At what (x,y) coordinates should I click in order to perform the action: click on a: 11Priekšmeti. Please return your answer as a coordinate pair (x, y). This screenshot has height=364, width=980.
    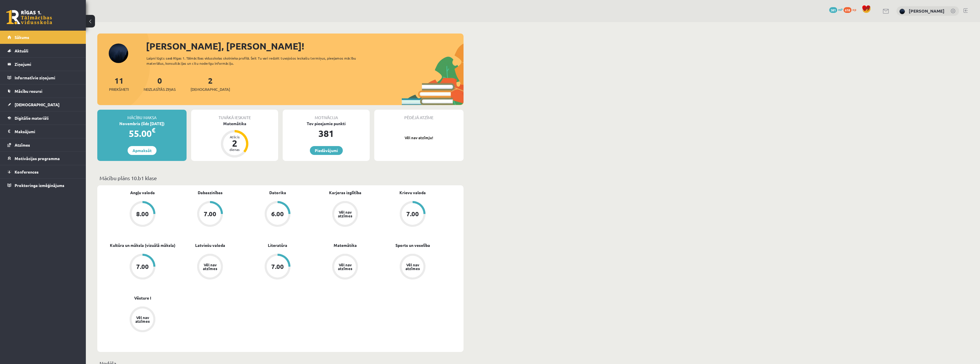
    Looking at the image, I should click on (118, 83).